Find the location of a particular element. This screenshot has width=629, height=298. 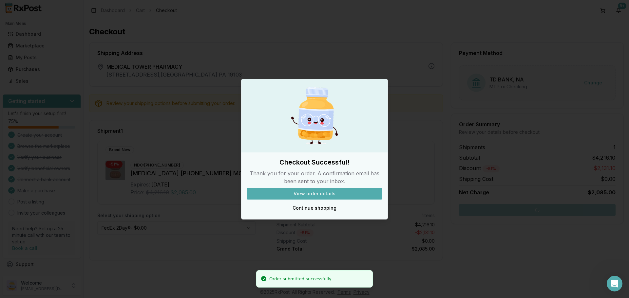

h2: Checkout Successful! is located at coordinates (314, 162).